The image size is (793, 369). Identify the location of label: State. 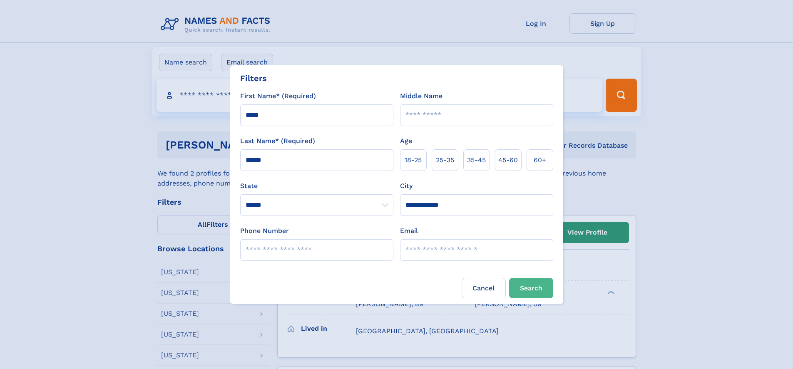
(317, 186).